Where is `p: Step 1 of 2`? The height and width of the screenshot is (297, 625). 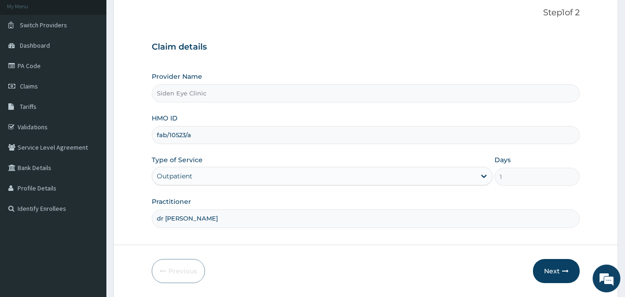 p: Step 1 of 2 is located at coordinates (366, 13).